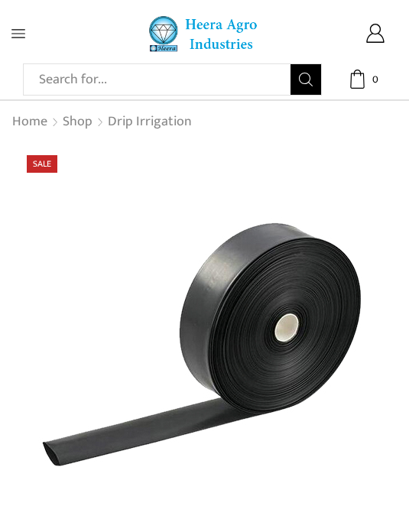 Image resolution: width=409 pixels, height=532 pixels. What do you see at coordinates (101, 122) in the screenshot?
I see `nav: Breadcrumb` at bounding box center [101, 122].